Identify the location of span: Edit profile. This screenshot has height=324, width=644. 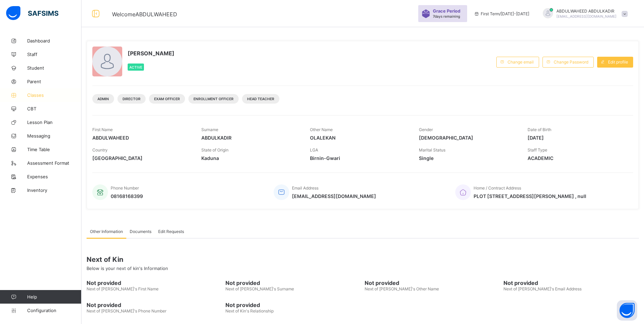
(618, 62).